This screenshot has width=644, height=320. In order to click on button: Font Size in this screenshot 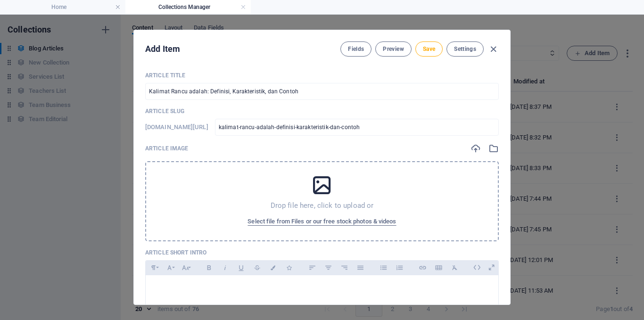, I will do `click(185, 268)`.